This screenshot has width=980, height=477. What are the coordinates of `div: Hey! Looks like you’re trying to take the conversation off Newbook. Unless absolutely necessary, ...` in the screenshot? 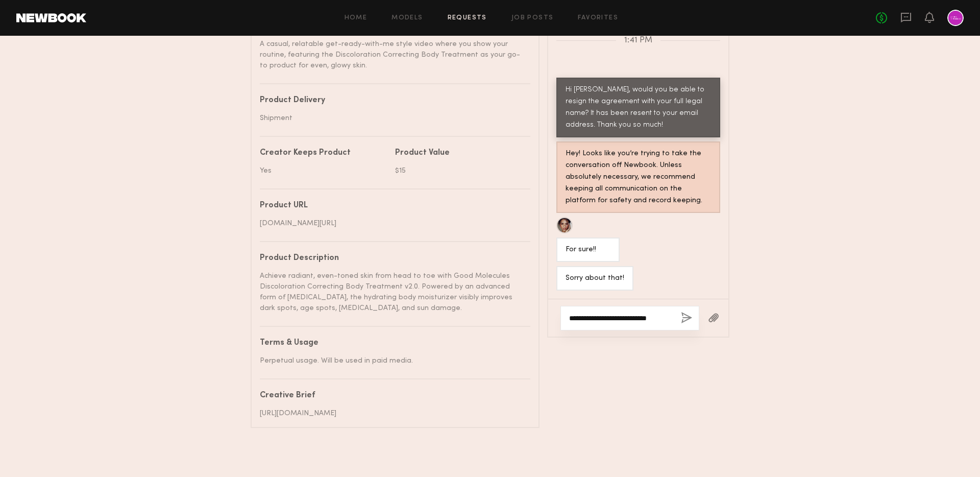 It's located at (638, 177).